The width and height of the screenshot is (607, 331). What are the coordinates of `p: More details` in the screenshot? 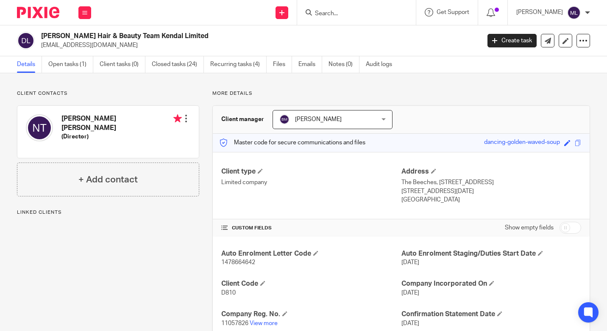 It's located at (401, 94).